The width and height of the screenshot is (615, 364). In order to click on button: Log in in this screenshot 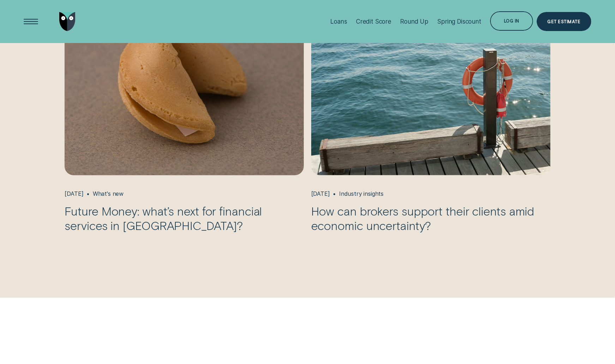, I will do `click(512, 21)`.